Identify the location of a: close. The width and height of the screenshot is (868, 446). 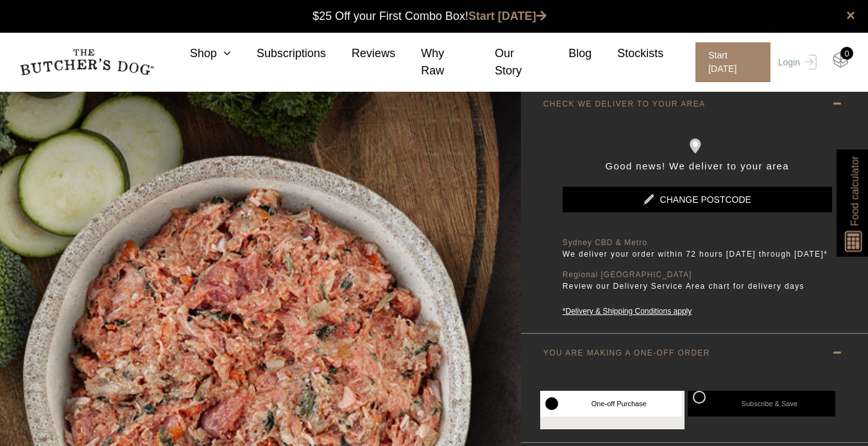
(850, 15).